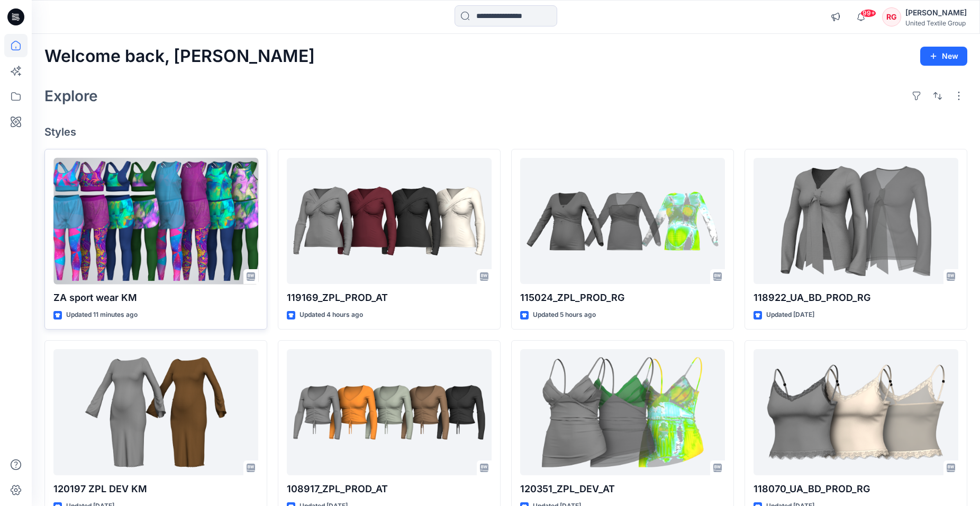 The image size is (980, 506). Describe the element at coordinates (506, 132) in the screenshot. I see `h4: Styles` at that location.